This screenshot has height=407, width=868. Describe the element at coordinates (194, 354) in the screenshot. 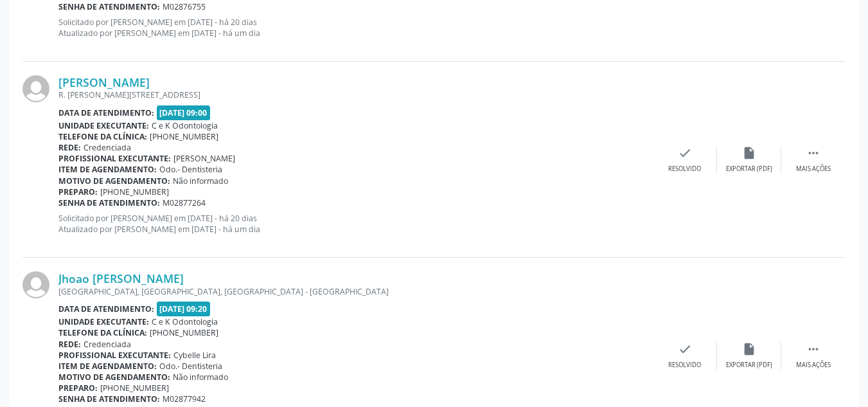

I see `span: Cybelle Lira` at that location.